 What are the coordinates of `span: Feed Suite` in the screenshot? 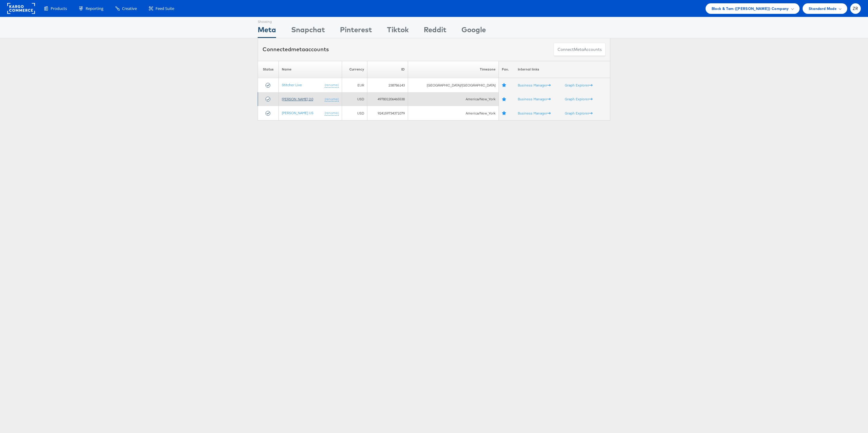 It's located at (165, 8).